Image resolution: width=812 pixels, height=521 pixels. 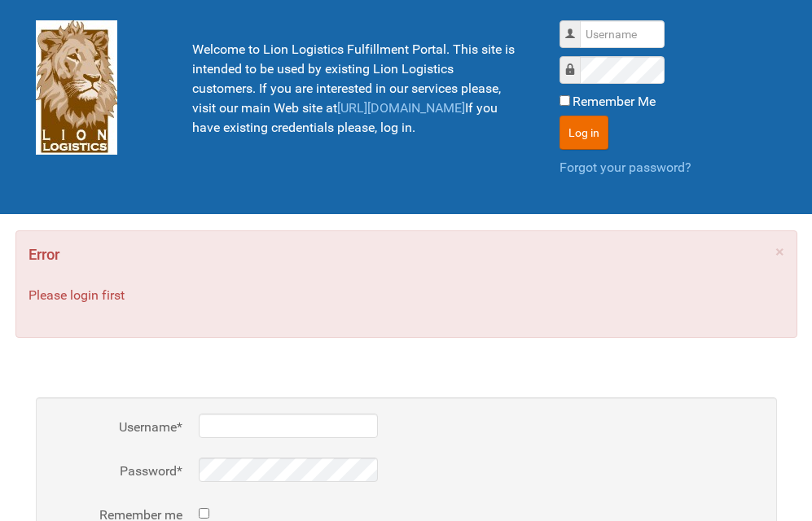 I want to click on h4: Error, so click(x=406, y=255).